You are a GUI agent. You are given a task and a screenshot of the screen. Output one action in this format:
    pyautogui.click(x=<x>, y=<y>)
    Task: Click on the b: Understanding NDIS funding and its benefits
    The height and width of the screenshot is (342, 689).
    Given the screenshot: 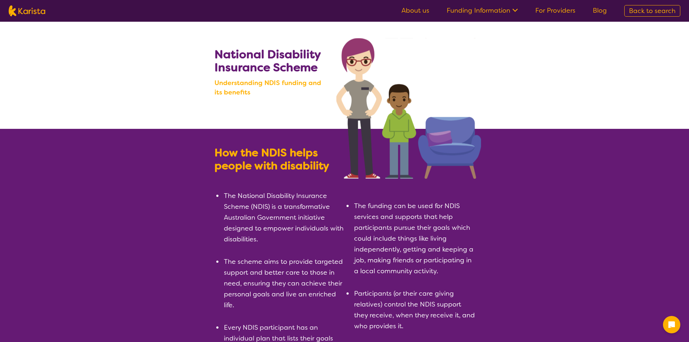 What is the action you would take?
    pyautogui.click(x=272, y=88)
    